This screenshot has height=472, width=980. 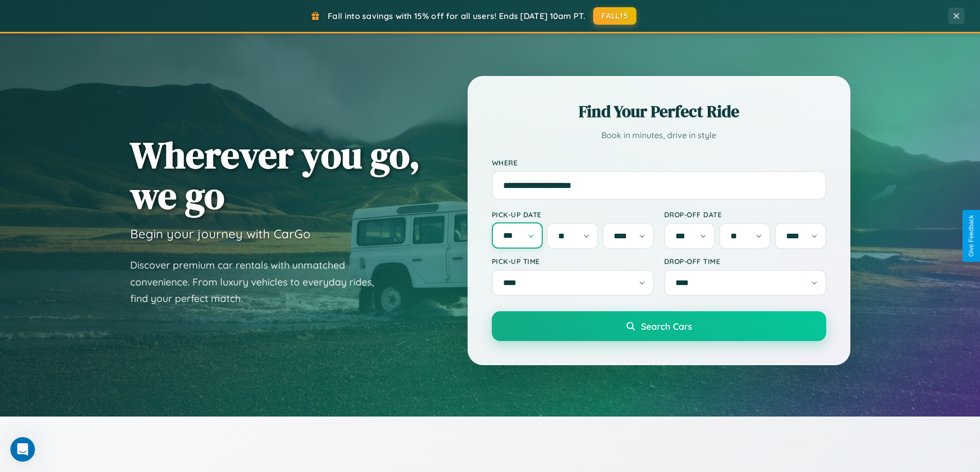 I want to click on h3: Begin your journey with CarGo, so click(x=220, y=234).